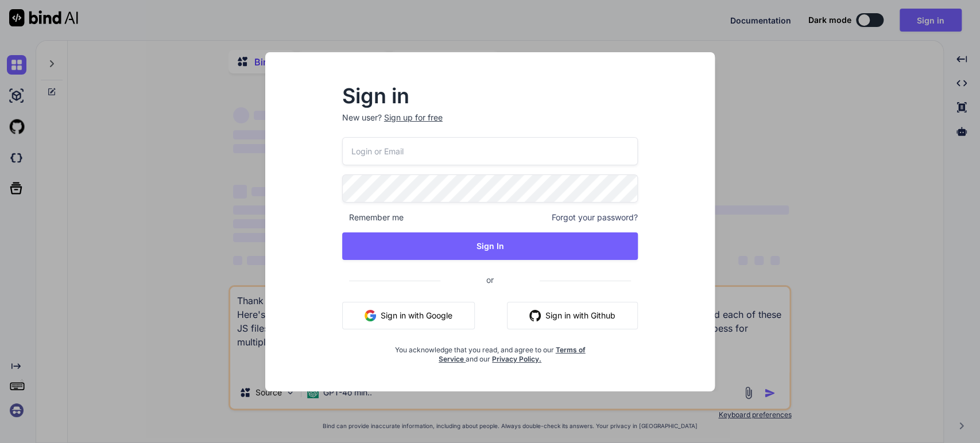 Image resolution: width=980 pixels, height=443 pixels. Describe the element at coordinates (512, 354) in the screenshot. I see `a: Terms of Service` at that location.